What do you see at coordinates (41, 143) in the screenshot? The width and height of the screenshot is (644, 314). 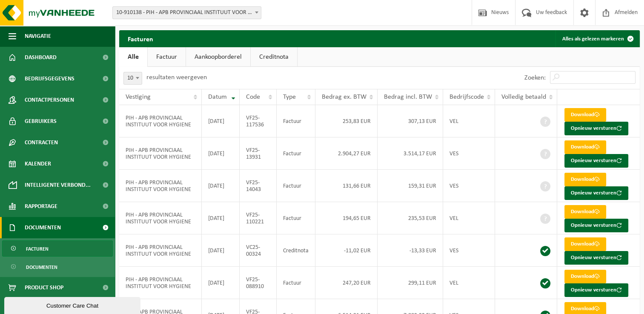 I see `span: Contracten` at bounding box center [41, 143].